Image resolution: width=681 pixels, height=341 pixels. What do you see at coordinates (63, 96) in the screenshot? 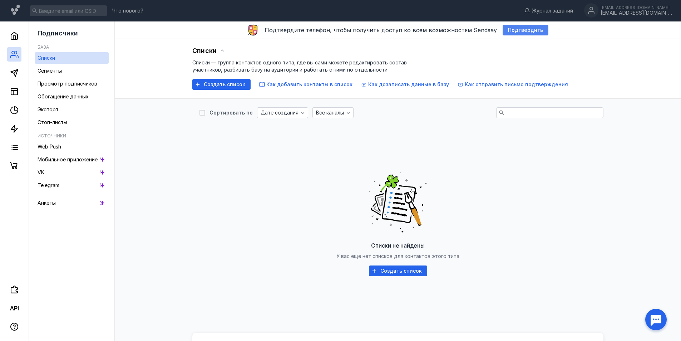
I see `span: Обогащение данных` at bounding box center [63, 96].